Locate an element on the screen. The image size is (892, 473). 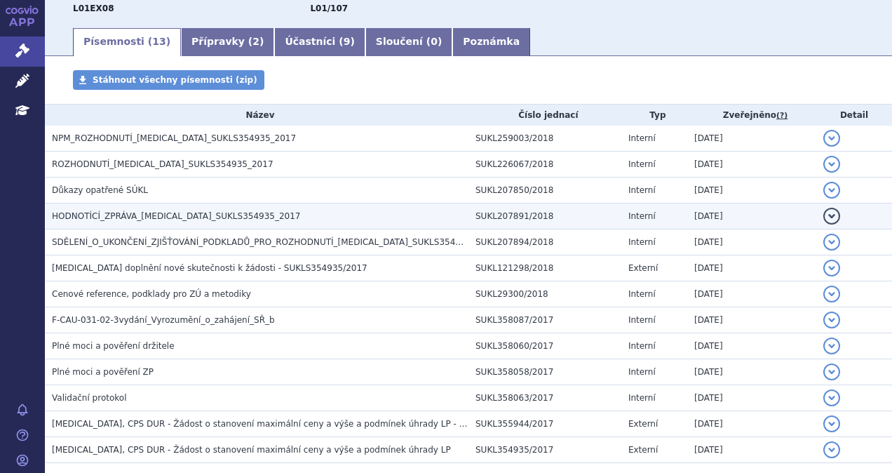
a: Písemnosti (13) is located at coordinates (127, 42).